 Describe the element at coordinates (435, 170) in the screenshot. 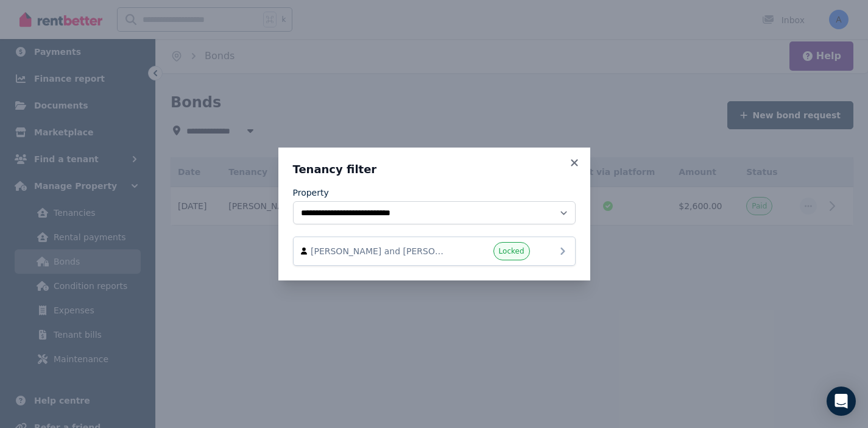

I see `h3: Tenancy filter` at that location.